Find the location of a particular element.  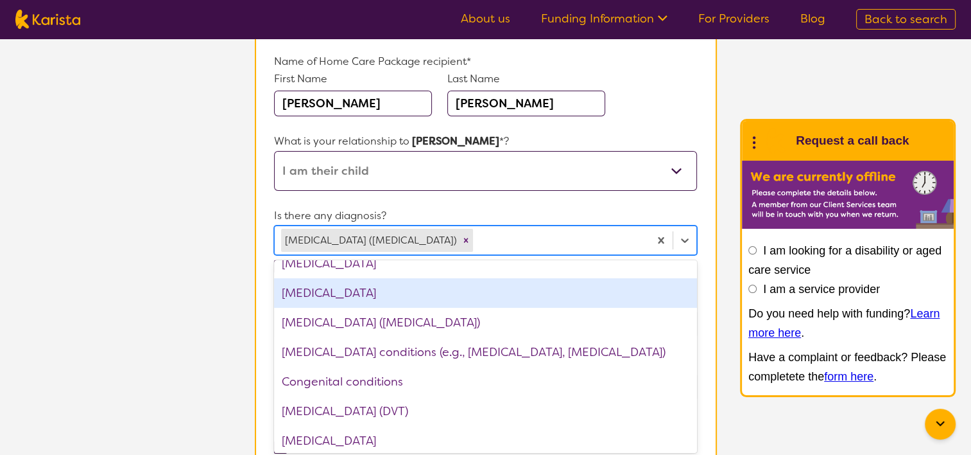

a: Back to search is located at coordinates (906, 19).